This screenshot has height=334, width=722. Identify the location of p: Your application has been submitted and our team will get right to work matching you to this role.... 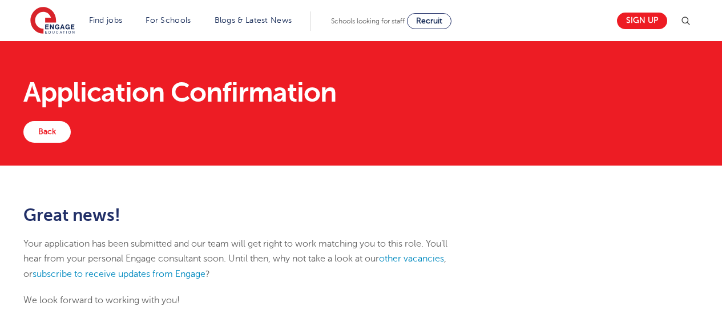
(246, 259).